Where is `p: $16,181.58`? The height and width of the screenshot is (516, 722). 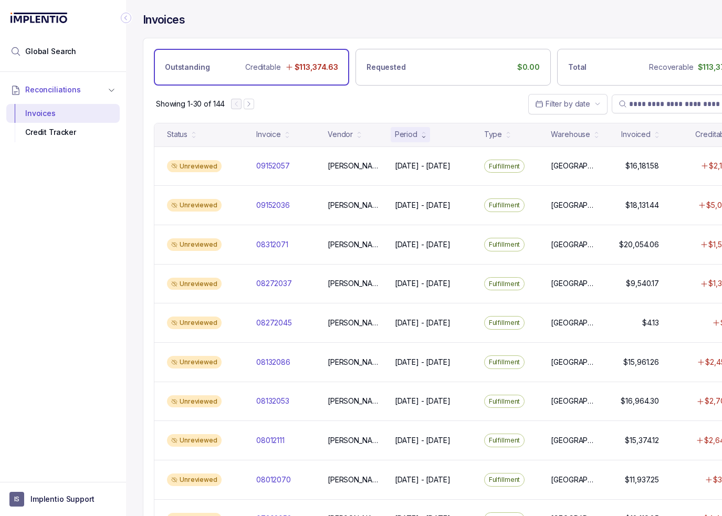
p: $16,181.58 is located at coordinates (642, 166).